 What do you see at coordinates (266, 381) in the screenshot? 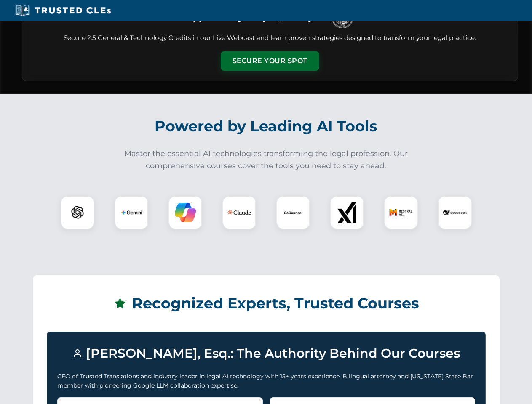
I see `p: CEO of Trusted Translations and industry leader in legal AI technology with 15+ years experience....` at bounding box center [266, 381].